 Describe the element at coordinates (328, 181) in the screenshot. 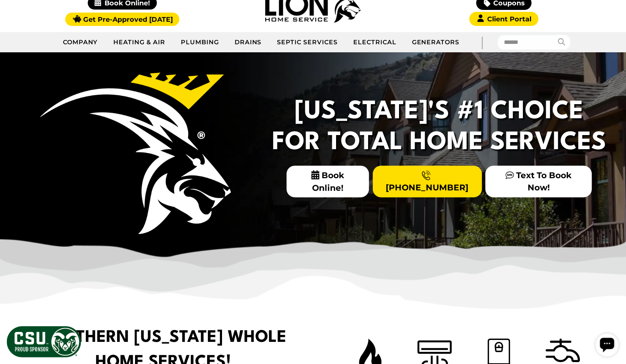

I see `span: Book Online!` at that location.